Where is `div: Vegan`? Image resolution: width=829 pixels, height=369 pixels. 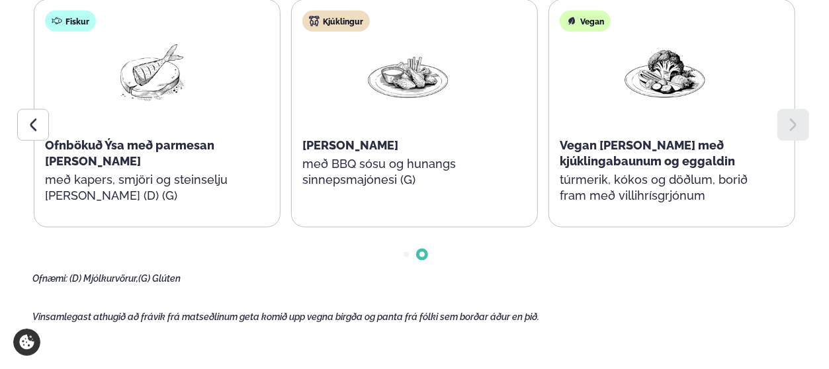 div: Vegan is located at coordinates (585, 21).